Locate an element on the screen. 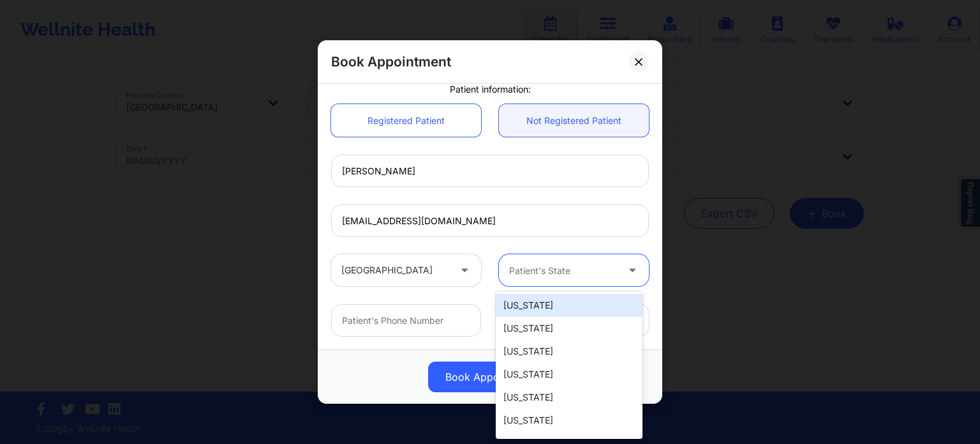  input: Patient's Email is located at coordinates (490, 220).